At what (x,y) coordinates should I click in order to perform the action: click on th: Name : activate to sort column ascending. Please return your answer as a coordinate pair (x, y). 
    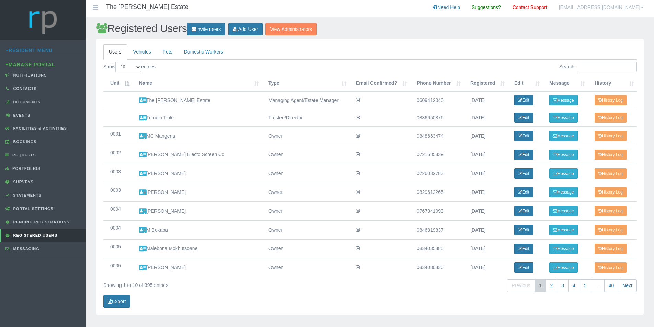
    Looking at the image, I should click on (197, 83).